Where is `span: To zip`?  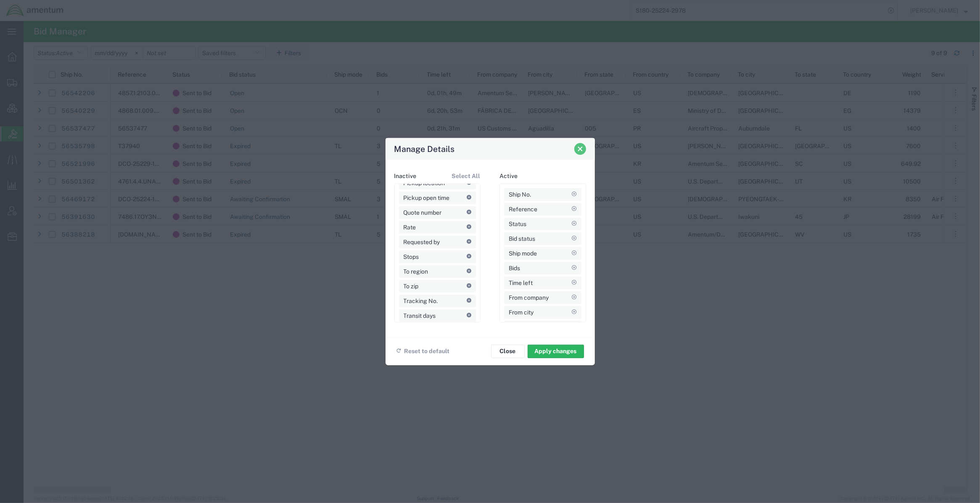 span: To zip is located at coordinates (411, 286).